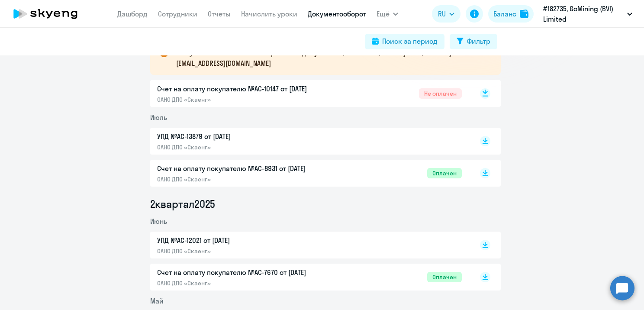  Describe the element at coordinates (177, 14) in the screenshot. I see `a: Сотрудники` at that location.